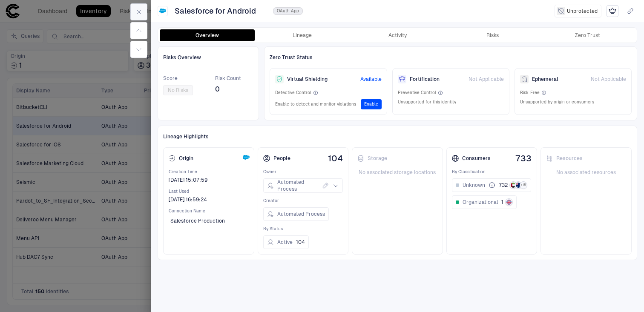 The image size is (644, 312). Describe the element at coordinates (471, 159) in the screenshot. I see `div: Consumers` at that location.